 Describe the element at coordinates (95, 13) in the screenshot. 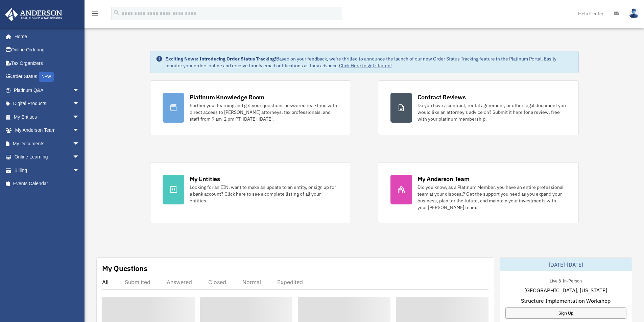

I see `i: menu` at that location.